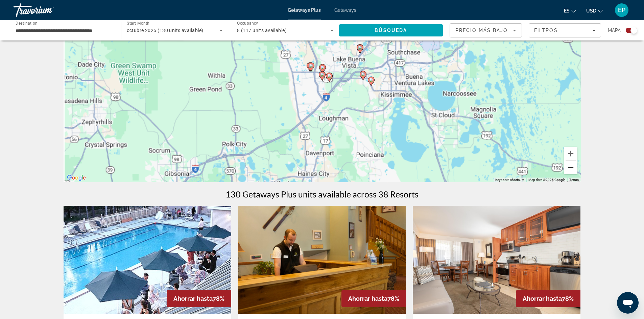  What do you see at coordinates (322, 260) in the screenshot?
I see `img: Bolton Valley Resort Lodge` at bounding box center [322, 260].